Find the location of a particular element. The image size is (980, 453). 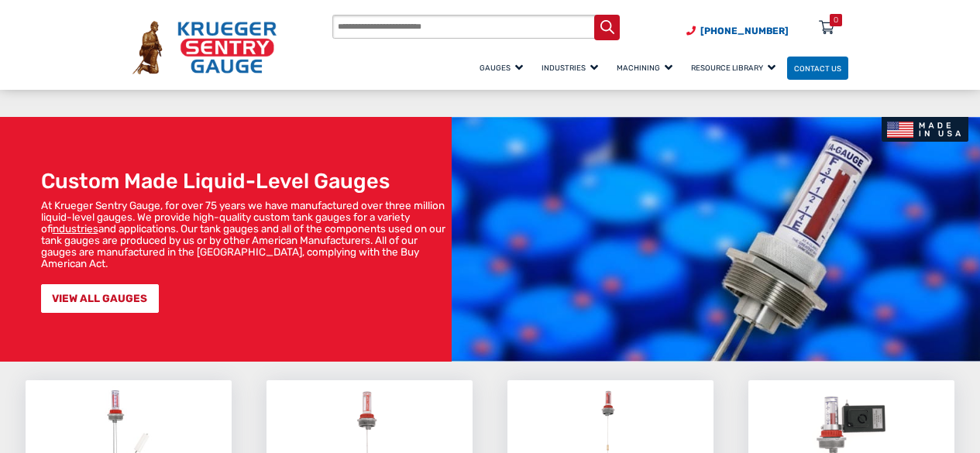

span: Industries is located at coordinates (569, 67).